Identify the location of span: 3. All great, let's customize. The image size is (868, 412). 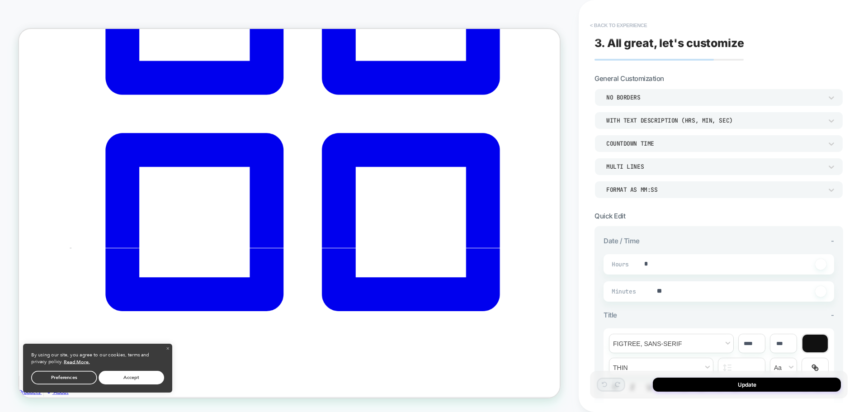
(669, 43).